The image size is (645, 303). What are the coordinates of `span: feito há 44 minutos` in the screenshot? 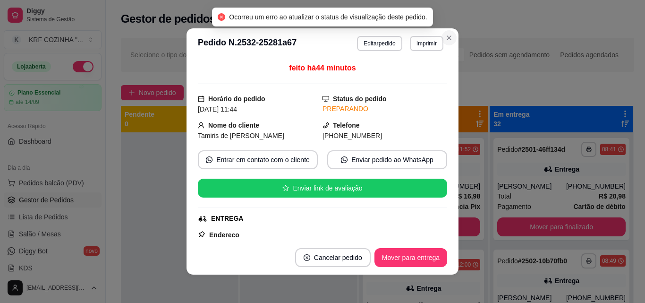 It's located at (322, 68).